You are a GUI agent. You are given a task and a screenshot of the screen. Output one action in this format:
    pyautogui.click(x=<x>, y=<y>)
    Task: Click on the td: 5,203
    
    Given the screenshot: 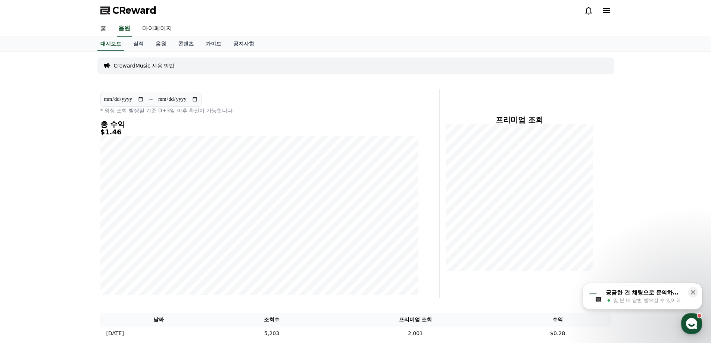 What is the action you would take?
    pyautogui.click(x=272, y=333)
    